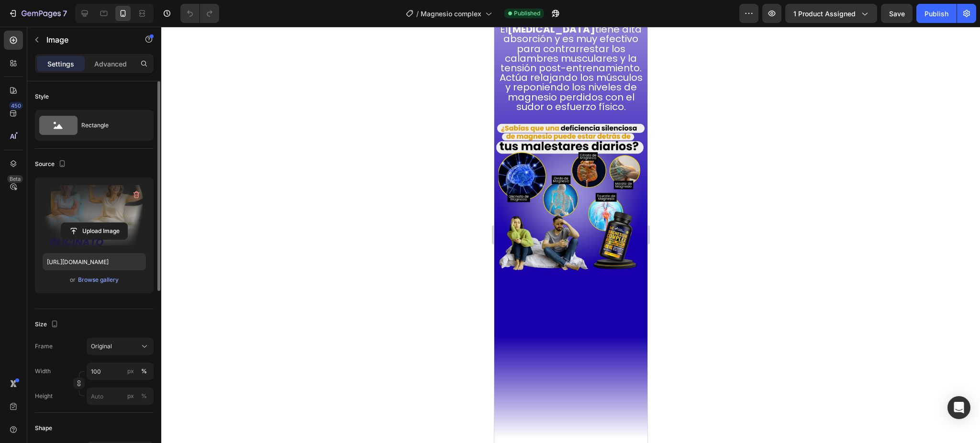  Describe the element at coordinates (65, 13) in the screenshot. I see `p: 7` at that location.